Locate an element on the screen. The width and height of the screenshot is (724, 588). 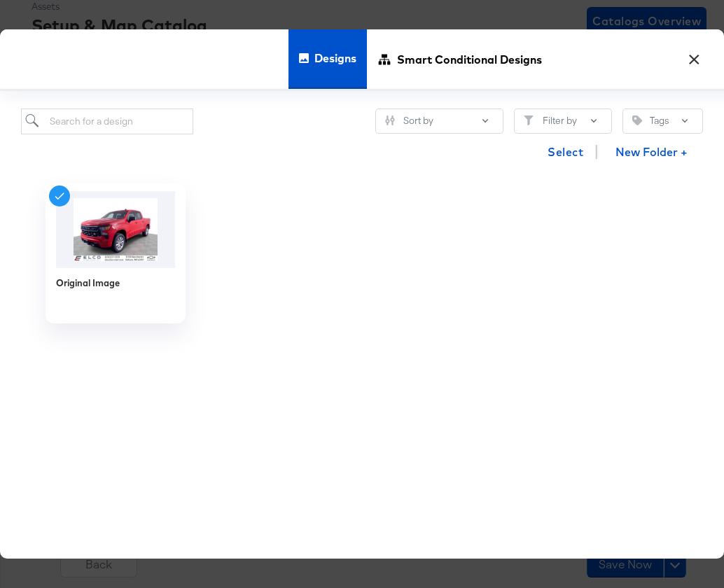
button: SlidersSort by is located at coordinates (439, 121).